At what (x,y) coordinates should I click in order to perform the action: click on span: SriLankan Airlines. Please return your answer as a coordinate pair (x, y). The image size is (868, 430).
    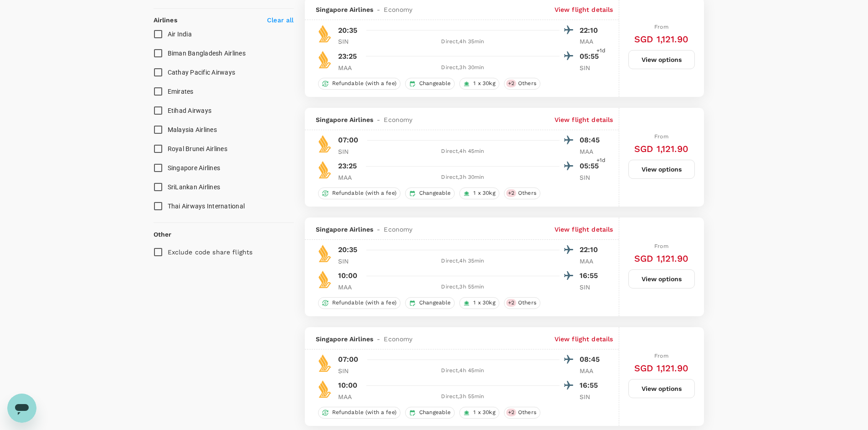
    Looking at the image, I should click on (194, 187).